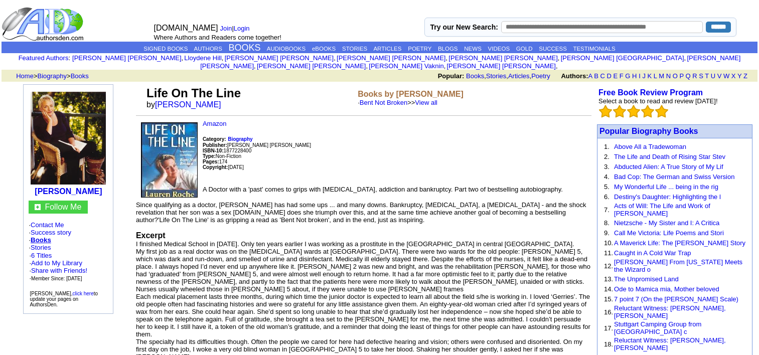 The image size is (759, 355). What do you see at coordinates (68, 138) in the screenshot?
I see `img: 224.jpg` at bounding box center [68, 138].